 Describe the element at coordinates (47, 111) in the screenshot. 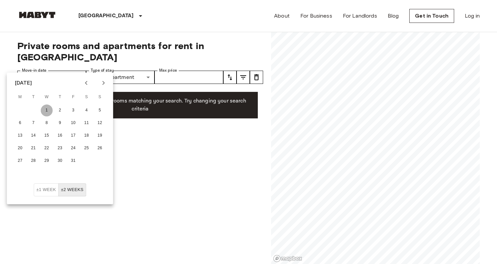

I see `button: 1` at that location.